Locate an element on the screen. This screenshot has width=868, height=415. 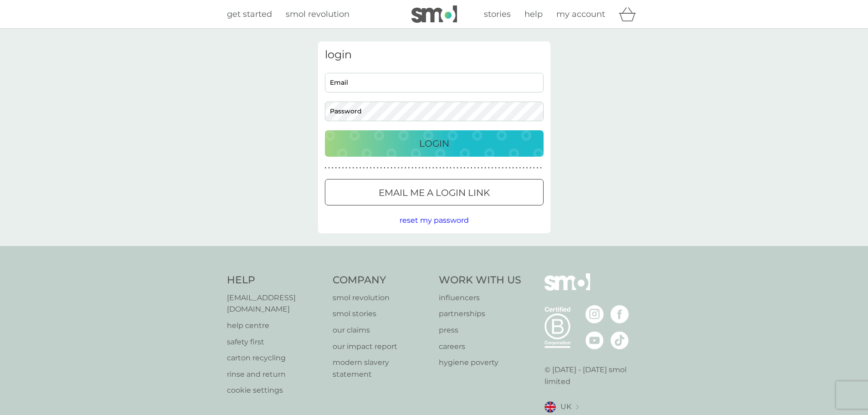
p: Email me a login link is located at coordinates (434, 193).